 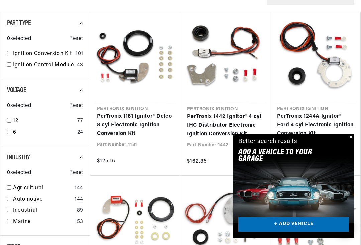 I want to click on div: 24, so click(x=80, y=133).